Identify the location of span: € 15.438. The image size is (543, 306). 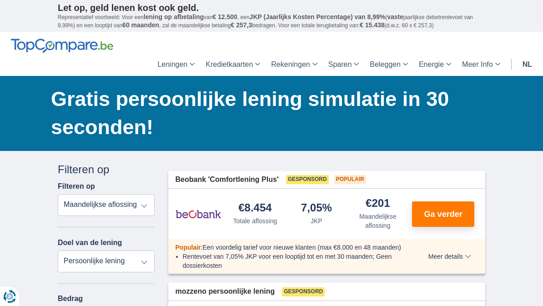
(372, 25).